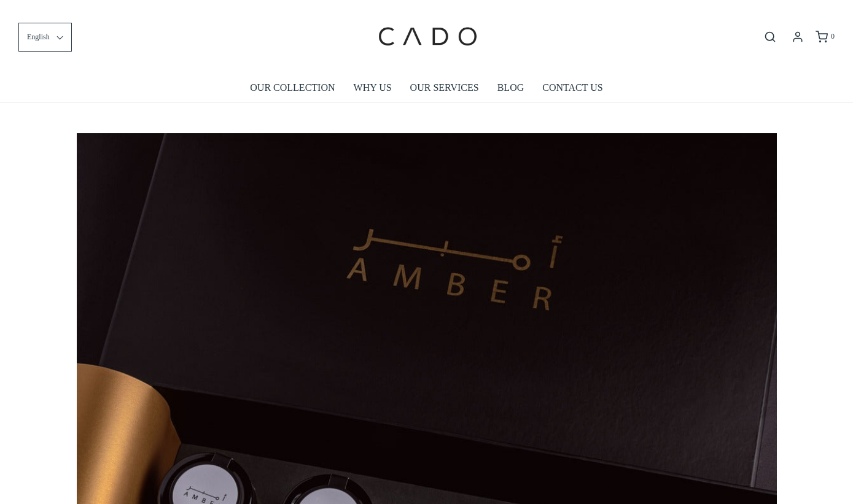  I want to click on a: 0, so click(824, 37).